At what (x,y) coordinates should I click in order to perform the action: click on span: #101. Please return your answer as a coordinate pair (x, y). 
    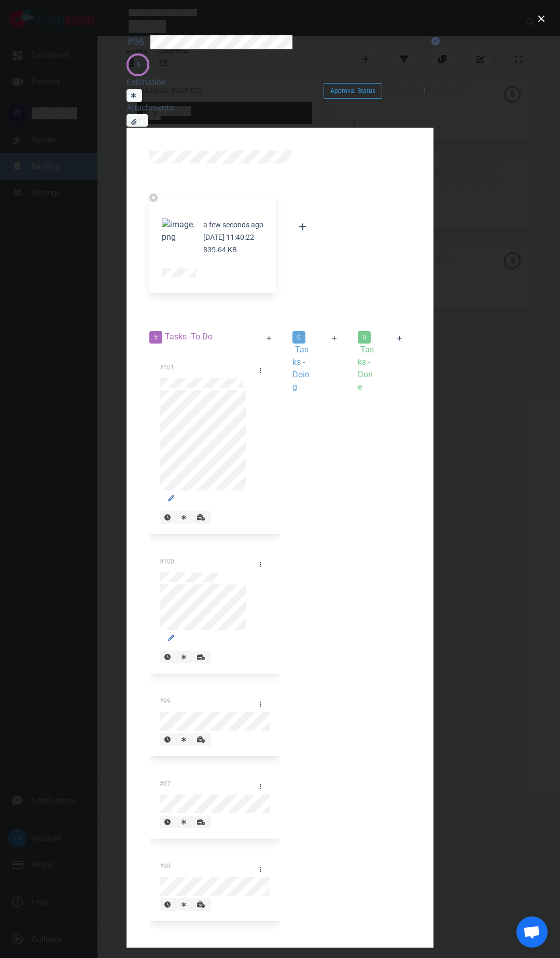
    Looking at the image, I should click on (167, 368).